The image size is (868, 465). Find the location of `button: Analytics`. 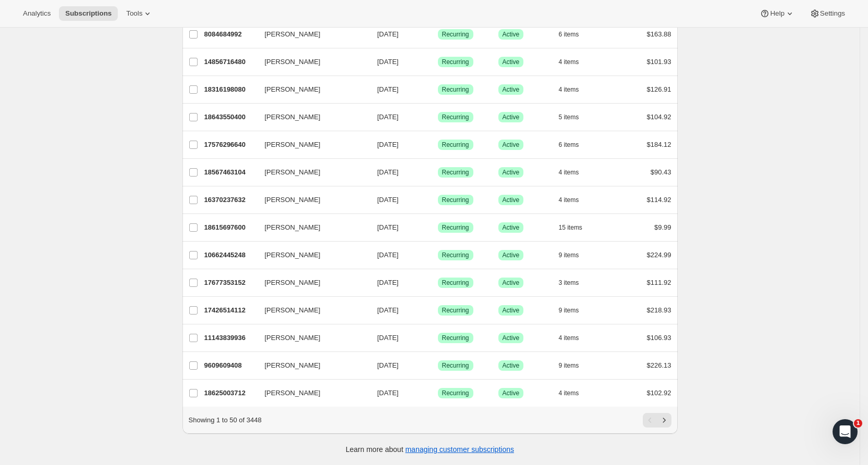

button: Analytics is located at coordinates (37, 14).